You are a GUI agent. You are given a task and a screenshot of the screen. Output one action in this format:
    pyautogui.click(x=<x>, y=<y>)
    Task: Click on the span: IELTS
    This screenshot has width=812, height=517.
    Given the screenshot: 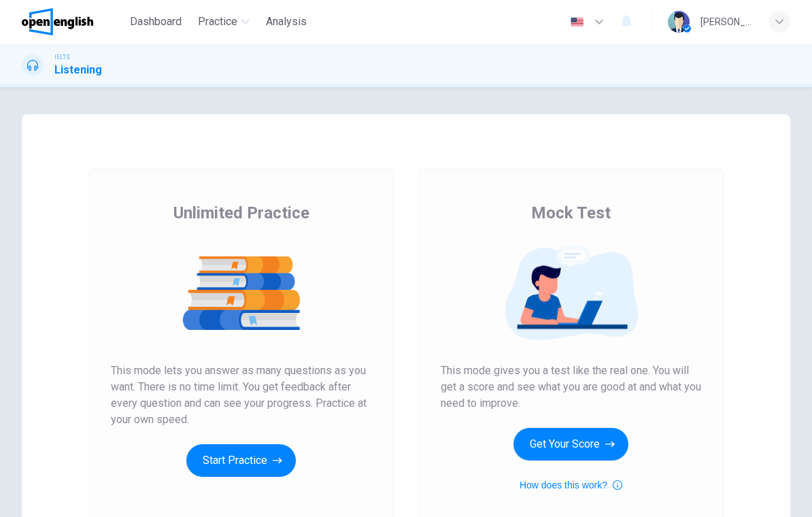 What is the action you would take?
    pyautogui.click(x=62, y=57)
    